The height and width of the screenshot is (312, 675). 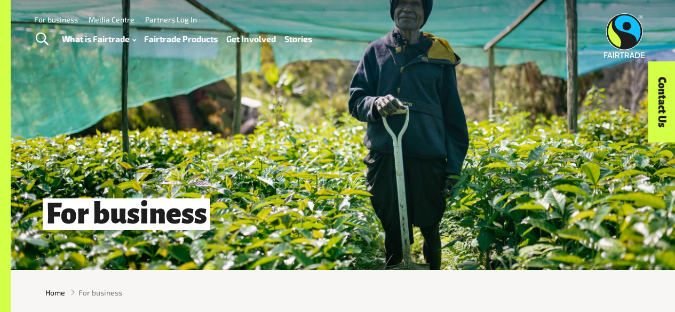 I want to click on a: Home, so click(x=55, y=292).